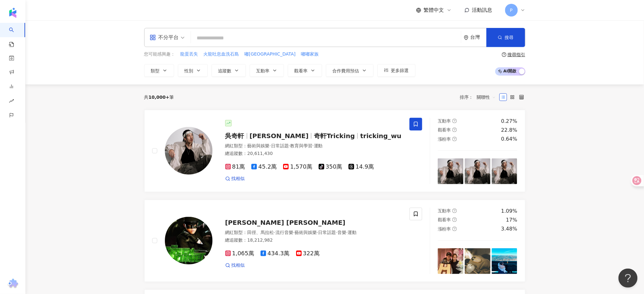 This screenshot has height=294, width=644. Describe the element at coordinates (314, 240) in the screenshot. I see `div: 總追蹤數 ： 18,212,982` at that location.